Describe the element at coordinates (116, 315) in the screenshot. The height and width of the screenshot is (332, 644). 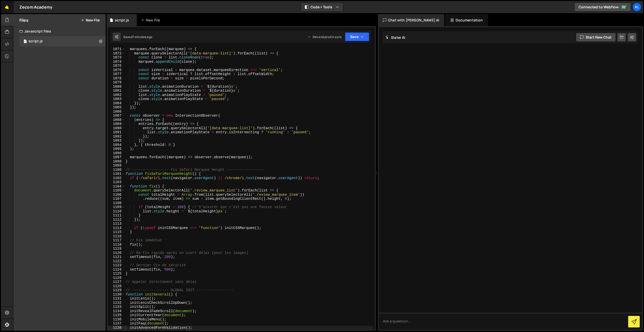
I see `div: 1135` at that location.